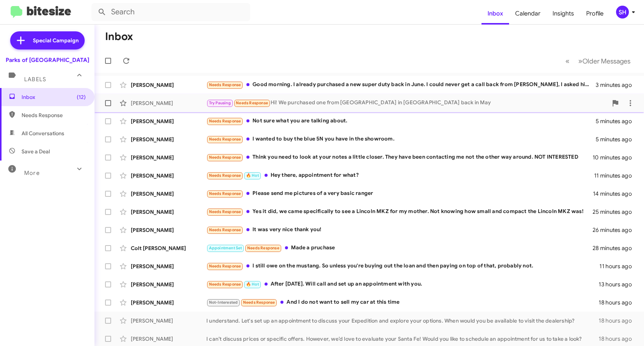 This screenshot has height=346, width=644. Describe the element at coordinates (81, 97) in the screenshot. I see `span: (12)` at that location.